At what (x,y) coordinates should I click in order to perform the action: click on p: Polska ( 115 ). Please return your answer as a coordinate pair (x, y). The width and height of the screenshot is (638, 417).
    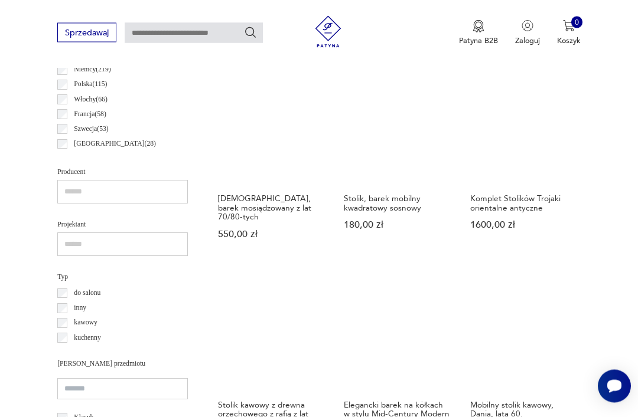
    Looking at the image, I should click on (90, 85).